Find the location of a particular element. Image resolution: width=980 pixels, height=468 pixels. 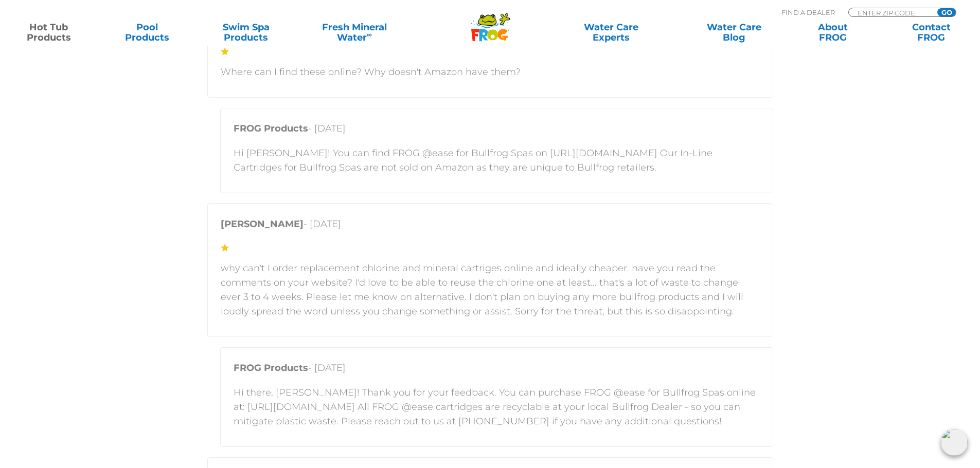

p: Where can I find these online? Why doesn't Amazon have them? is located at coordinates (490, 72).